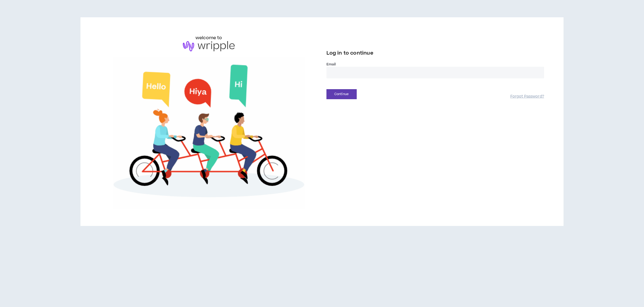 The width and height of the screenshot is (644, 307). What do you see at coordinates (209, 133) in the screenshot?
I see `img: Welcome to Wripple` at bounding box center [209, 133].